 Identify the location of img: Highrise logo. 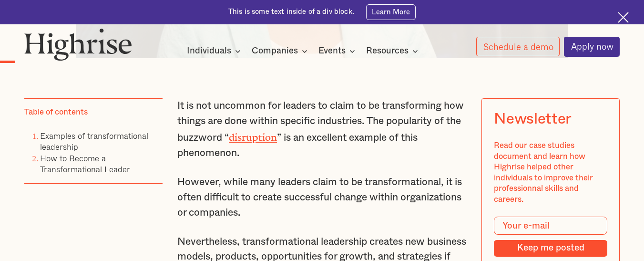
(78, 44).